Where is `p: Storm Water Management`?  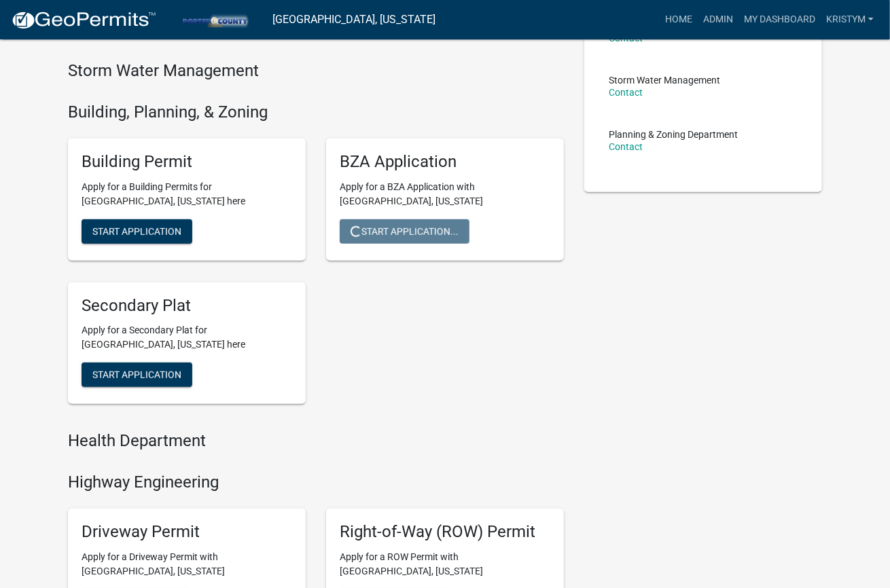
p: Storm Water Management is located at coordinates (664, 80).